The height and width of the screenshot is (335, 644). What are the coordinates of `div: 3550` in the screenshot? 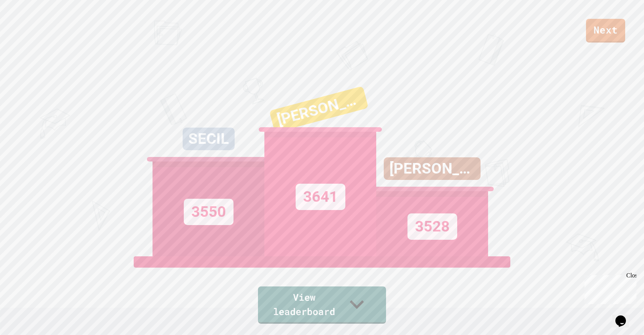 It's located at (209, 212).